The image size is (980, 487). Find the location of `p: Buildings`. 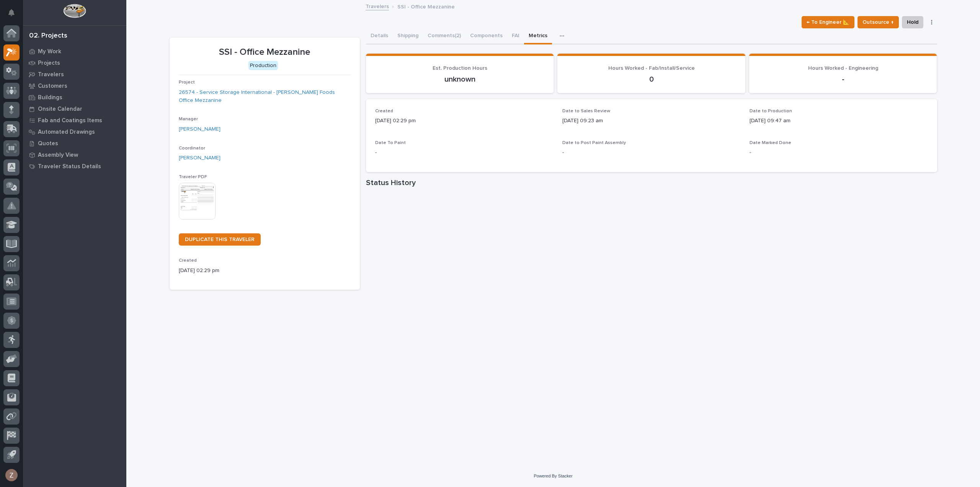

p: Buildings is located at coordinates (50, 97).